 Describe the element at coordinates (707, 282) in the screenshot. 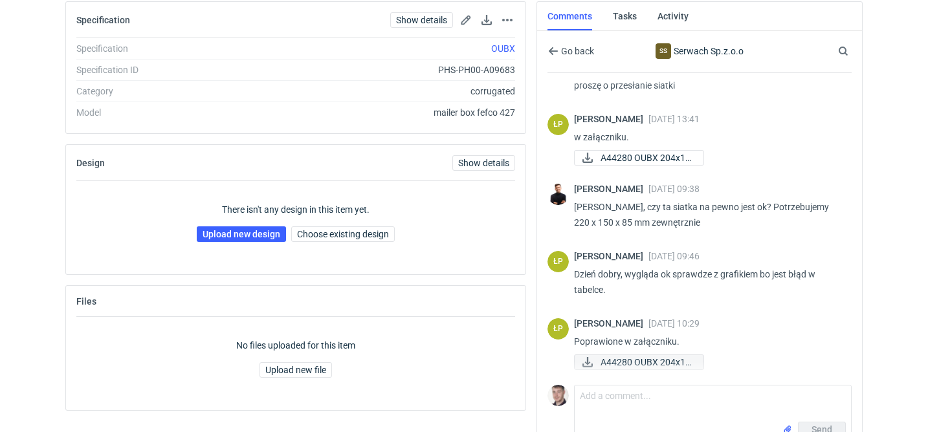

I see `p: Dzień dobry, wygląda ok sprawdze z grafikiem bo jest błąd w tabelce.` at that location.